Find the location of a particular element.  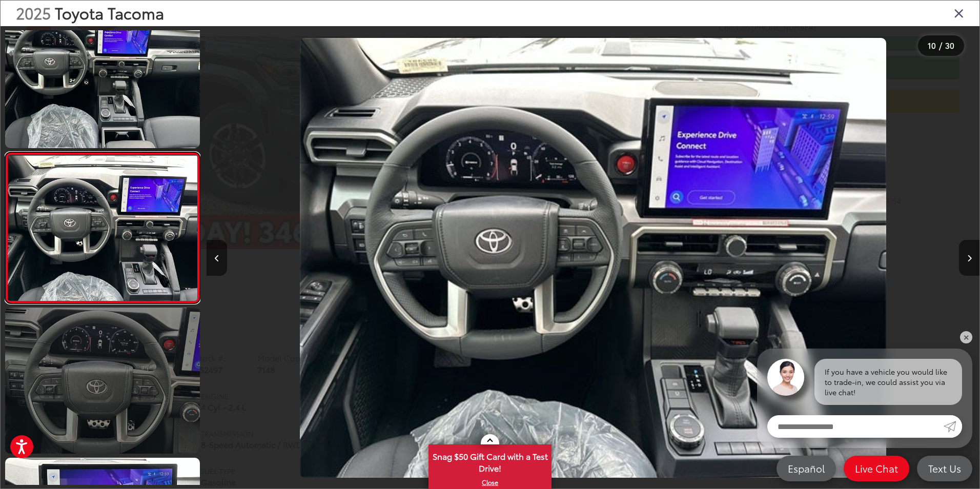

button: Previous image is located at coordinates (217, 258).